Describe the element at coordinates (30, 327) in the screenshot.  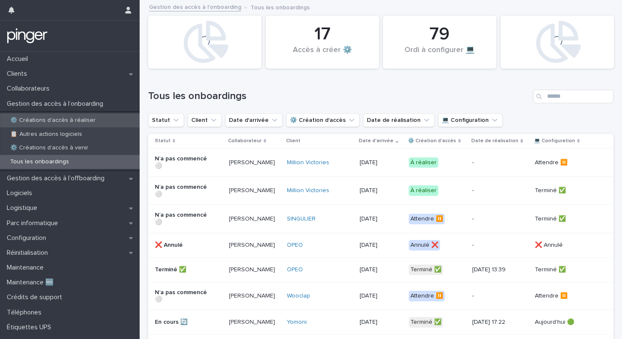
I see `p: Étiquettes UPS` at that location.